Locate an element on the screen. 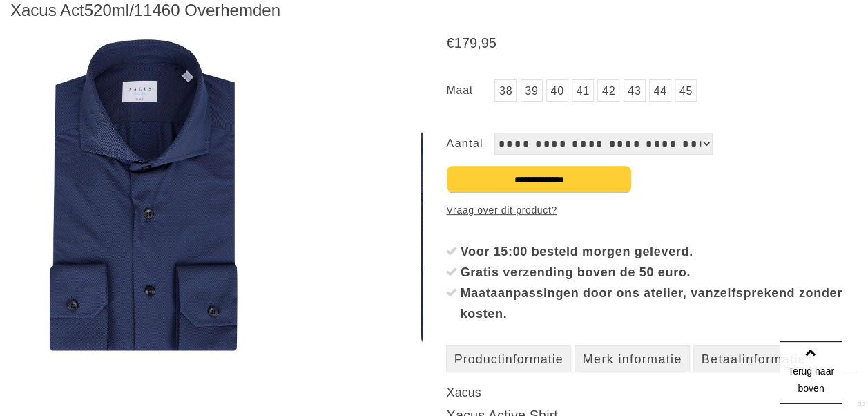 This screenshot has height=416, width=868. label: Aantal is located at coordinates (470, 144).